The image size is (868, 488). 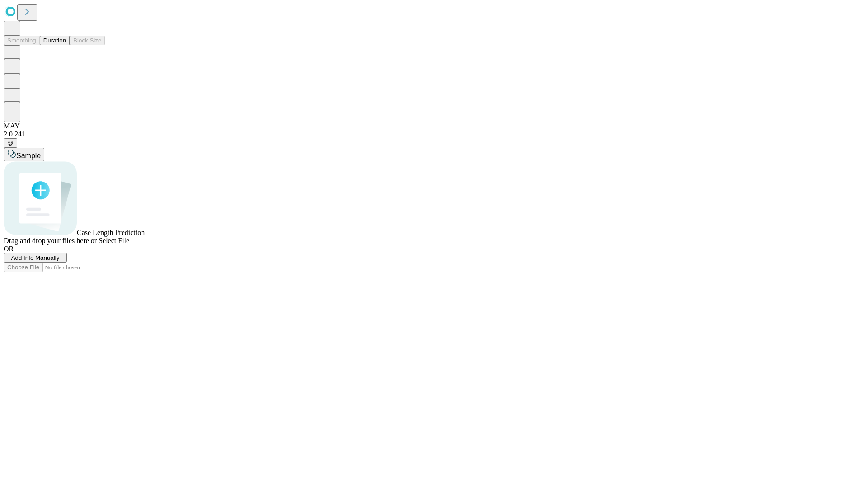 What do you see at coordinates (35, 258) in the screenshot?
I see `span: Add Info Manually` at bounding box center [35, 258].